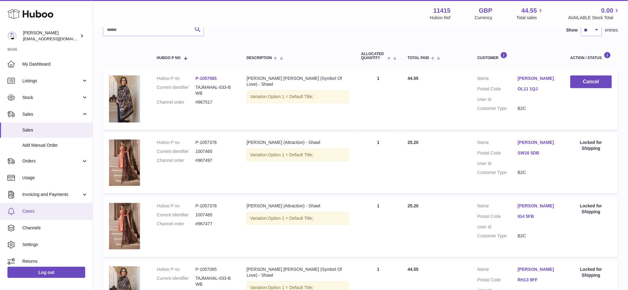 This screenshot has width=628, height=290. Describe the element at coordinates (442, 11) in the screenshot. I see `strong: 11415` at that location.